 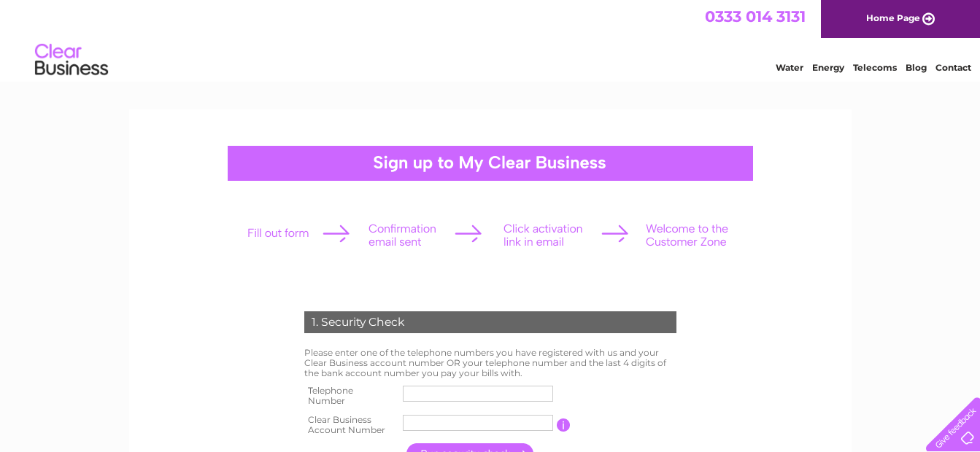 What do you see at coordinates (350, 396) in the screenshot?
I see `th: Telephone Number` at bounding box center [350, 396].